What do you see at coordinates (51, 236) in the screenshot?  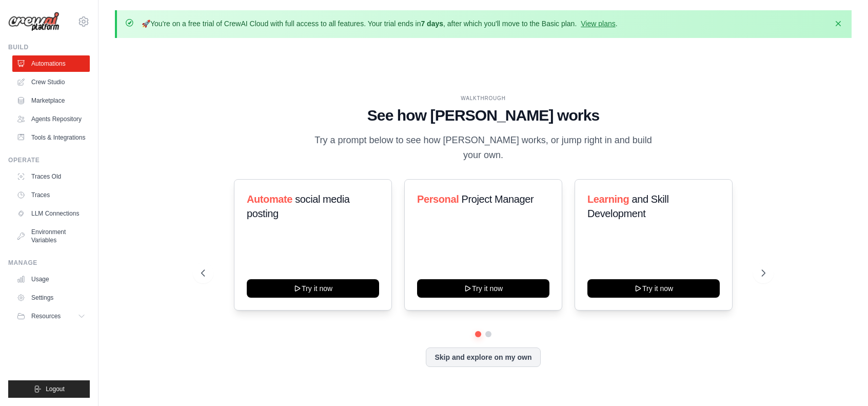 I see `a: Environment Variables` at bounding box center [51, 236].